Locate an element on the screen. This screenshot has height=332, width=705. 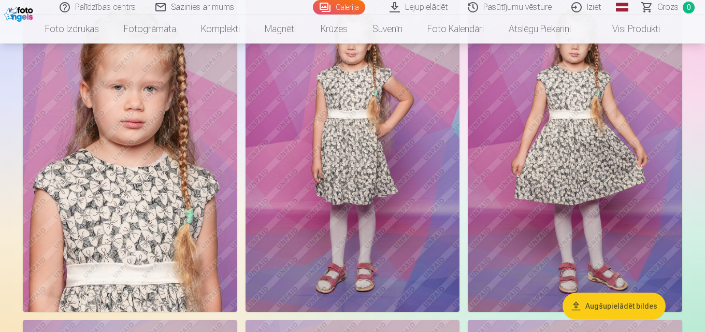
a: Fotogrāmata is located at coordinates (150, 29).